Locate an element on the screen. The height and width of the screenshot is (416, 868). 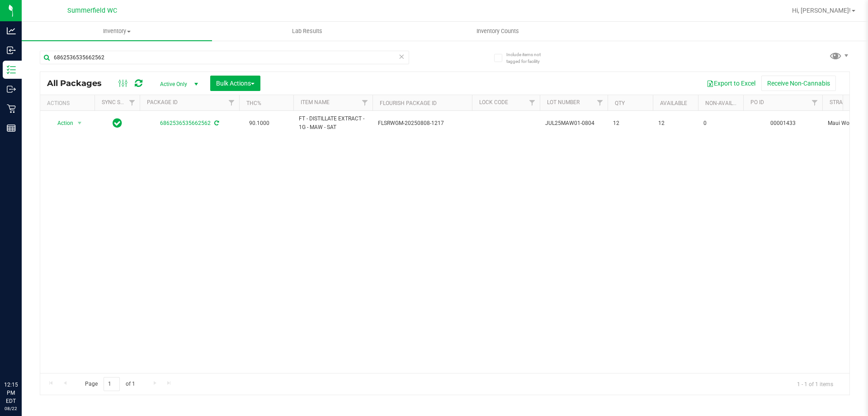
span: Include items not tagged for facility is located at coordinates (529, 58).